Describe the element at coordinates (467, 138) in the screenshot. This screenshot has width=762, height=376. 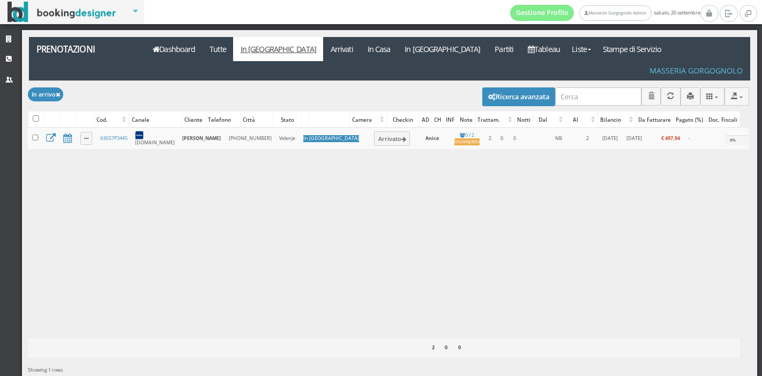
I see `a: 0 / 2Incompleto` at that location.